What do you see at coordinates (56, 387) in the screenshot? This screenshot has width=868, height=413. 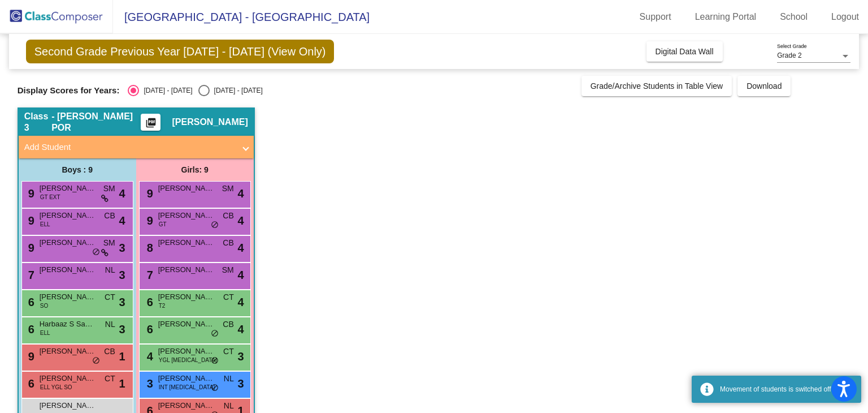 I see `span: ELL YGL SO` at bounding box center [56, 387].